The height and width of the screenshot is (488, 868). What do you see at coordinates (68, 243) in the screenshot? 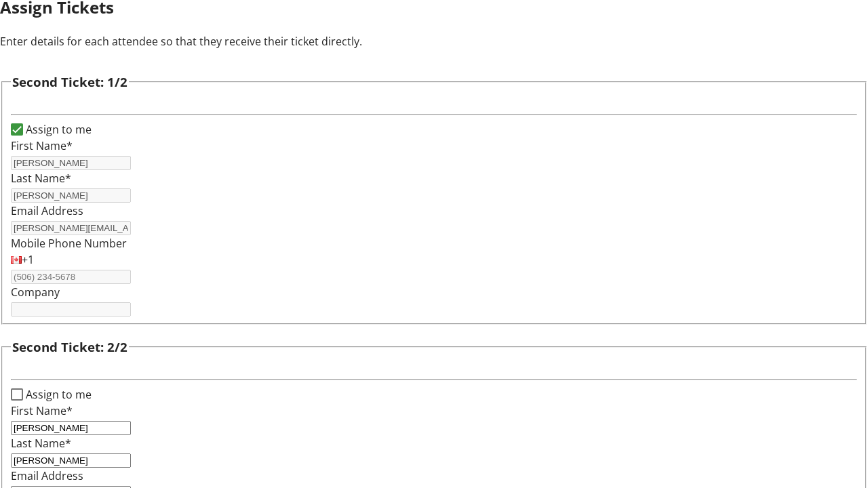
I see `label: Mobile Phone Number` at bounding box center [68, 243].